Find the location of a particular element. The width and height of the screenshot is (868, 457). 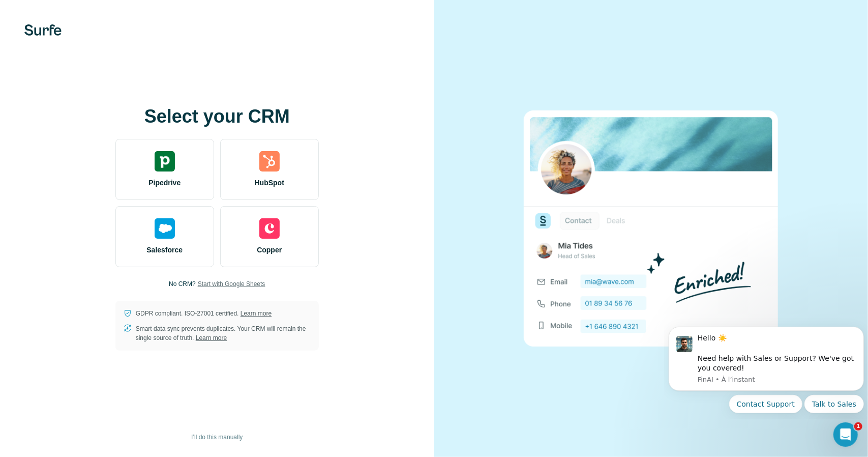

img: pipedrive's logo is located at coordinates (164, 161).